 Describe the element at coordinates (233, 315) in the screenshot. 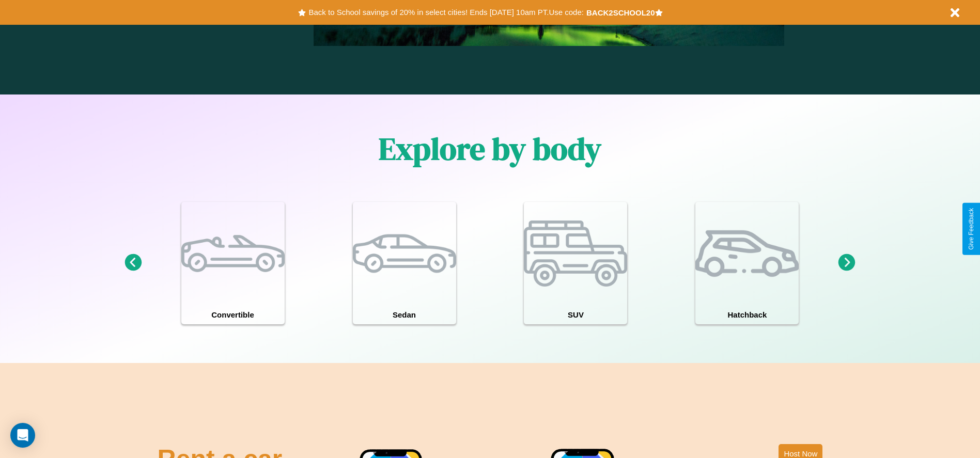

I see `h4: Convertible` at that location.